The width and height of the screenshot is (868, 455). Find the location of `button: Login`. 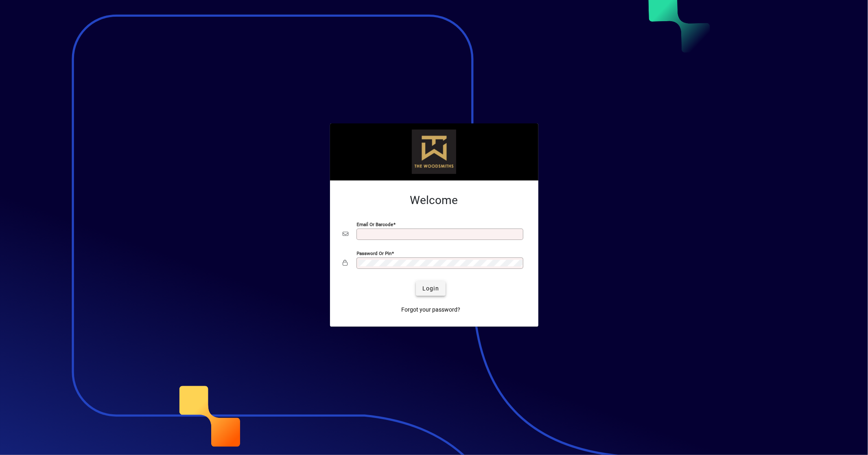

button: Login is located at coordinates (431, 288).